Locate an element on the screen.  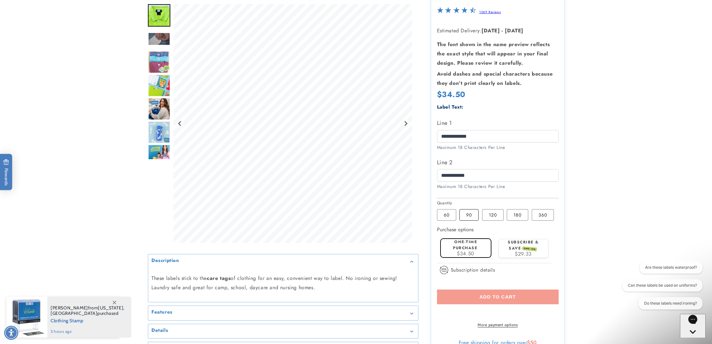
span: from , purchased is located at coordinates (87, 311).